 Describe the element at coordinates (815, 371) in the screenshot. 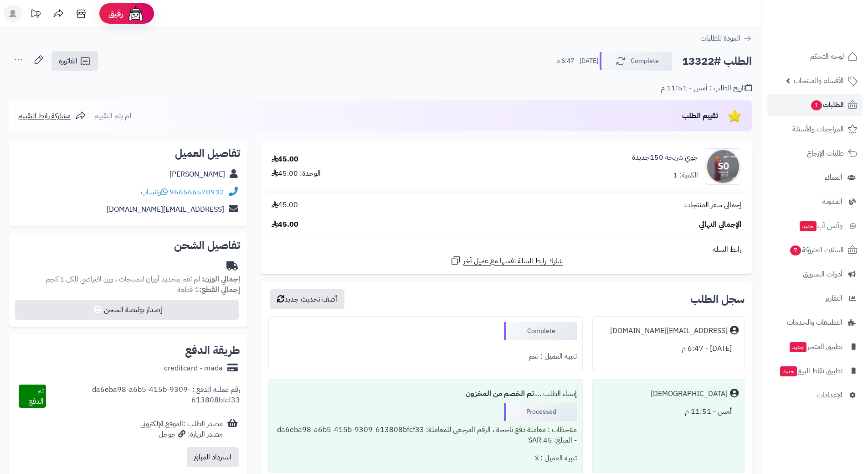

I see `a: تطبيق نقاط البيعجديد` at that location.